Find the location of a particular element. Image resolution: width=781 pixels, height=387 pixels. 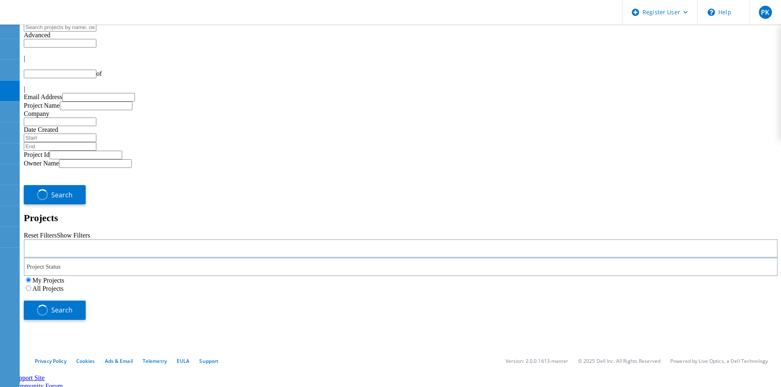

label: Company is located at coordinates (36, 114).